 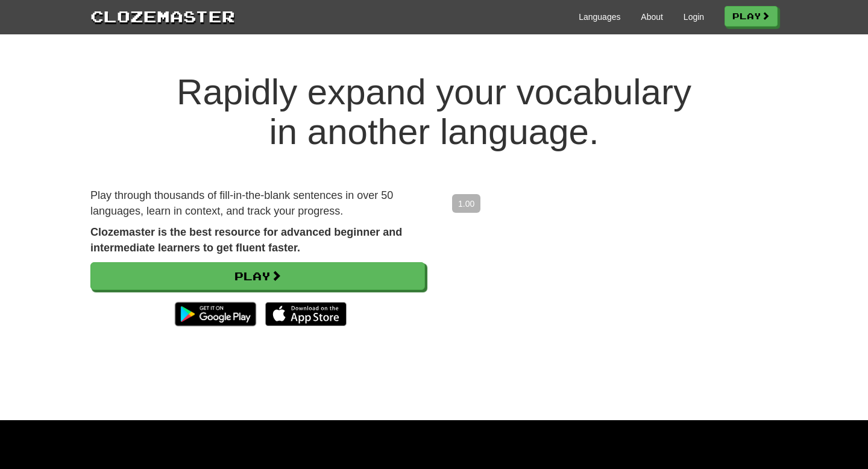 What do you see at coordinates (246, 240) in the screenshot?
I see `strong: Clozemaster is the best resource for advanced beginner and intermediate learners to get fluent fa...` at bounding box center [246, 240].